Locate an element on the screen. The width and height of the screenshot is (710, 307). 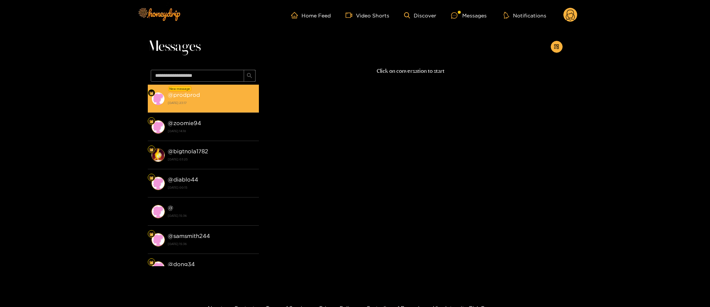
button: Notifications is located at coordinates (525, 15).